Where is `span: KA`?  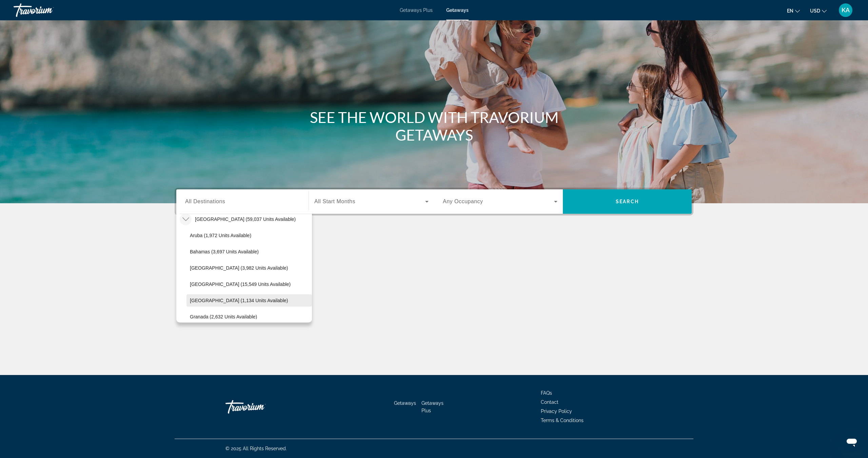 span: KA is located at coordinates (845, 10).